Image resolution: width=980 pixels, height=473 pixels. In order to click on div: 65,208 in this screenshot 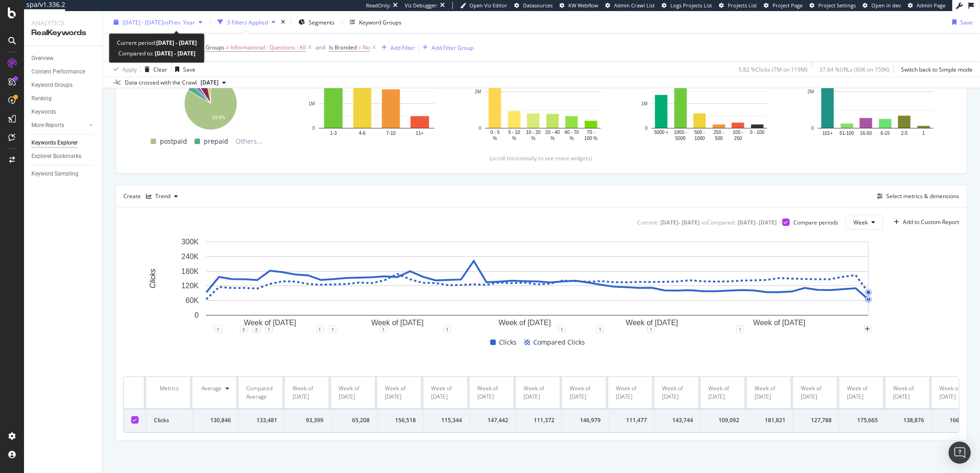, I will do `click(354, 420)`.